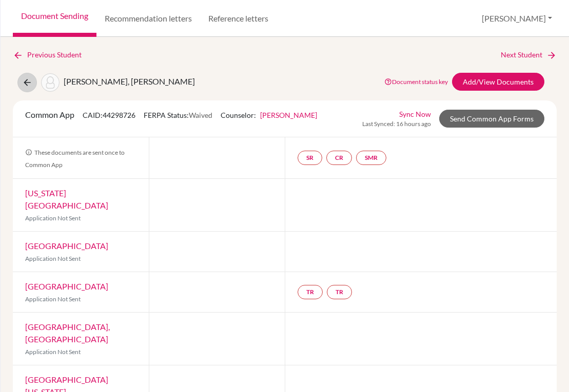 Image resolution: width=569 pixels, height=392 pixels. What do you see at coordinates (269, 115) in the screenshot?
I see `span: Counselor:` at bounding box center [269, 115].